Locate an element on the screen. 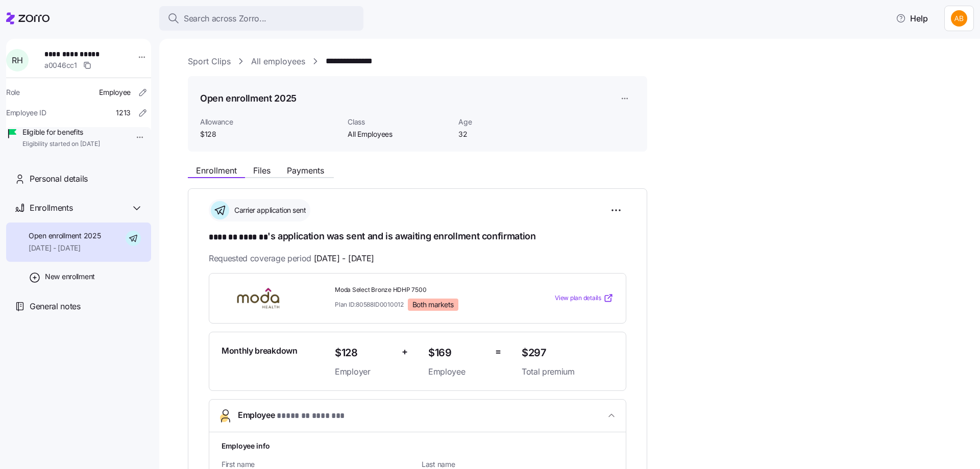 The width and height of the screenshot is (980, 469). span: R H is located at coordinates (17, 60).